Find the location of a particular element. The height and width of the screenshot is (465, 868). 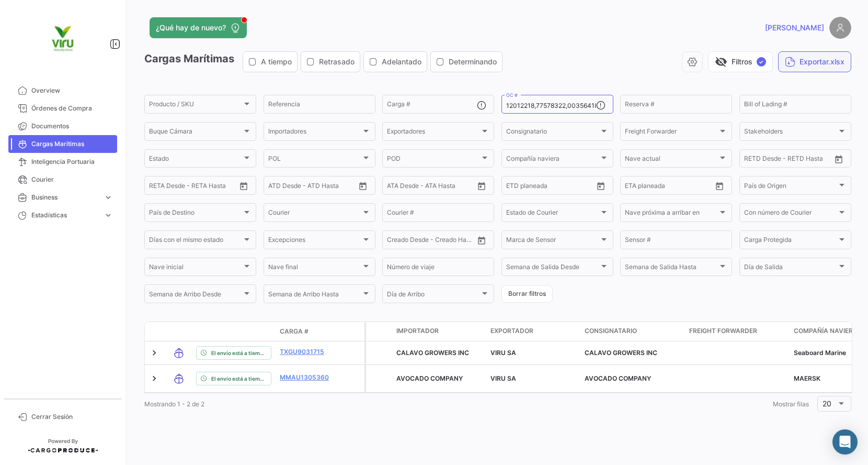

div: Abrir Intercom Messenger is located at coordinates (845, 442).